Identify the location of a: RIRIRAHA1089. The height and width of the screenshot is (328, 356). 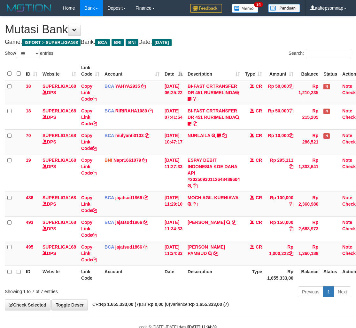
(131, 111).